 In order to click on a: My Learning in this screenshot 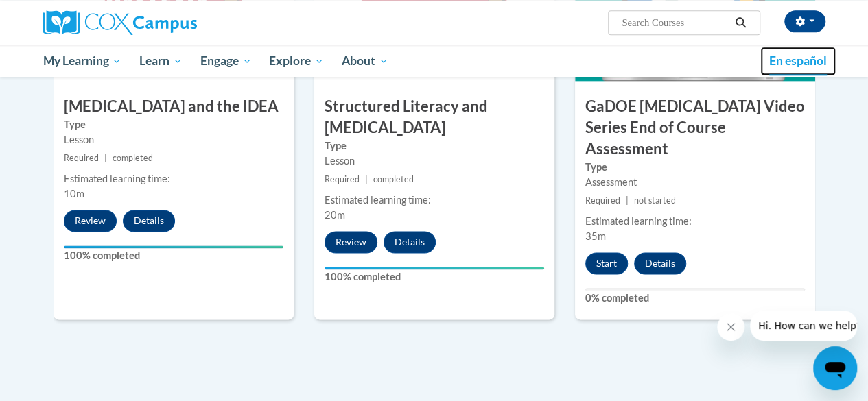, I will do `click(82, 61)`.